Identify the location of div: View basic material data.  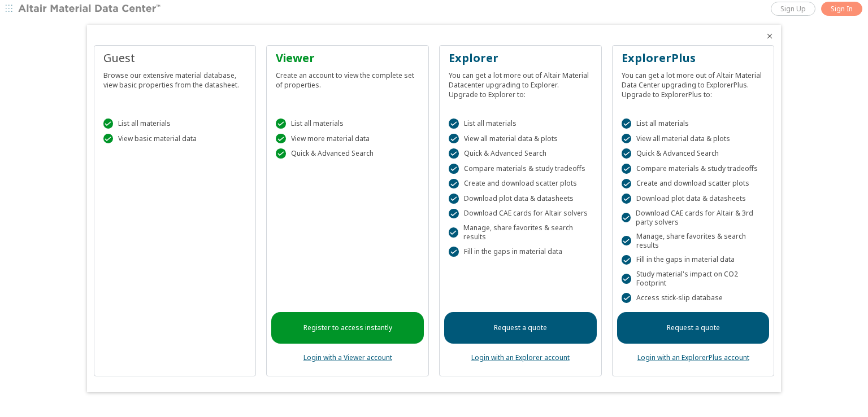
(175, 139).